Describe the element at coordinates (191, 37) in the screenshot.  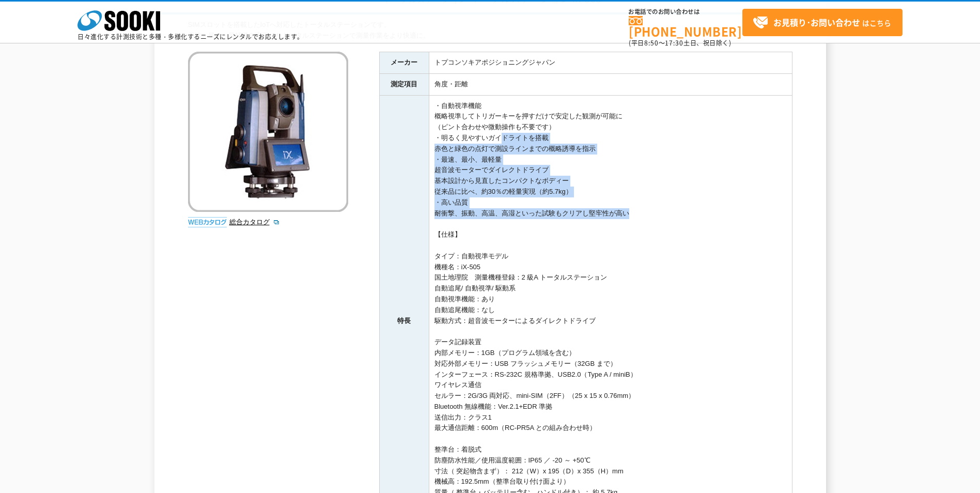
I see `p: 日々進化する計測技術と多種・多様化するニーズにレンタルでお応えします。` at that location.